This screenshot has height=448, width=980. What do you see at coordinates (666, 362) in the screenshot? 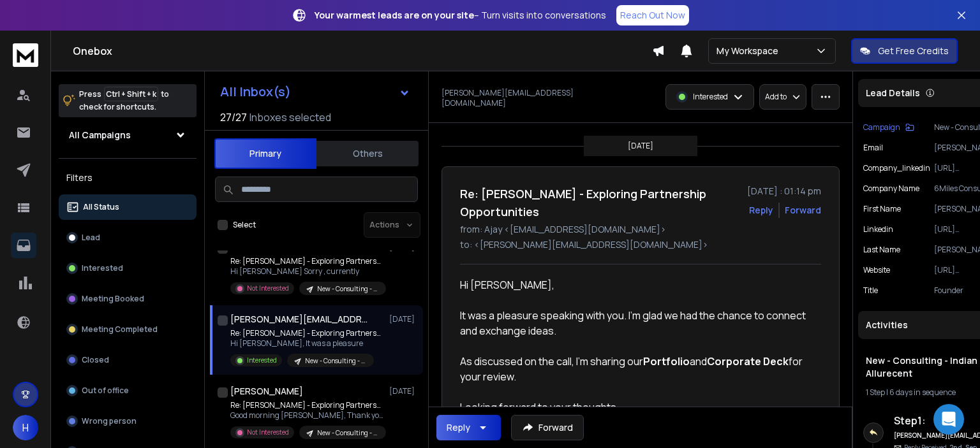
I see `strong: Portfolio` at bounding box center [666, 362].